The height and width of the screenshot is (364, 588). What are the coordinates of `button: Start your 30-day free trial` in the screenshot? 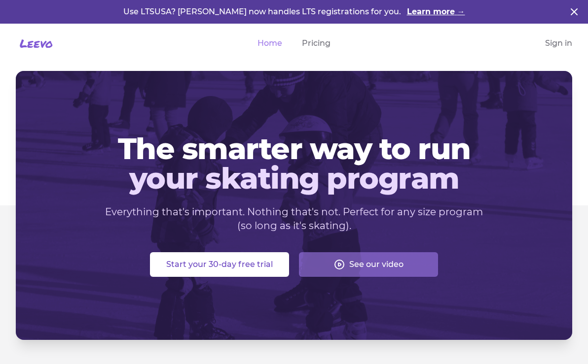 It's located at (219, 265).